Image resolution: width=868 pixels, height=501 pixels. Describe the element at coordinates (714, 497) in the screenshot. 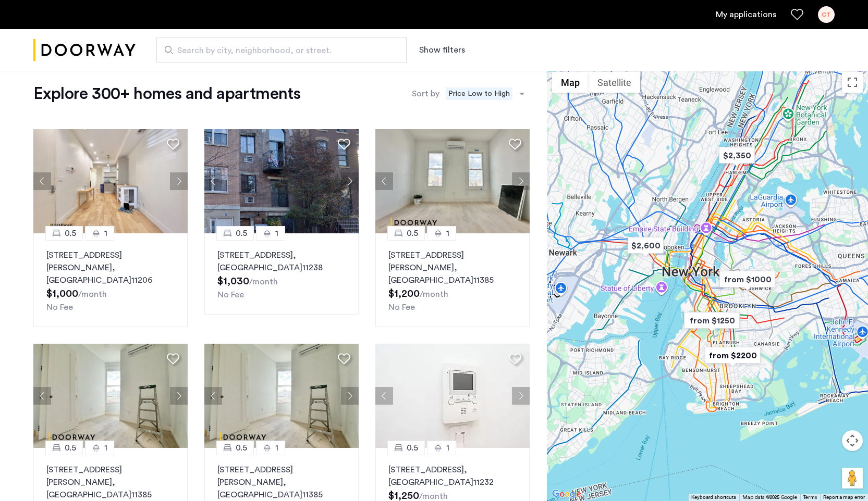

I see `button: Keyboard shortcuts` at that location.